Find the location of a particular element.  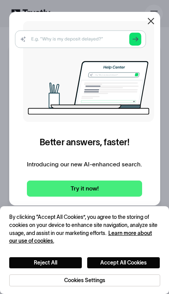

div: Privacy is located at coordinates (84, 250).